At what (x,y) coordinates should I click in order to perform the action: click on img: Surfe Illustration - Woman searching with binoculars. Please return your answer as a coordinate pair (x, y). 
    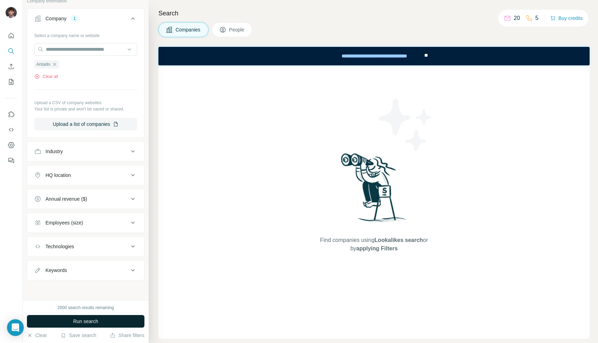
    Looking at the image, I should click on (374, 190).